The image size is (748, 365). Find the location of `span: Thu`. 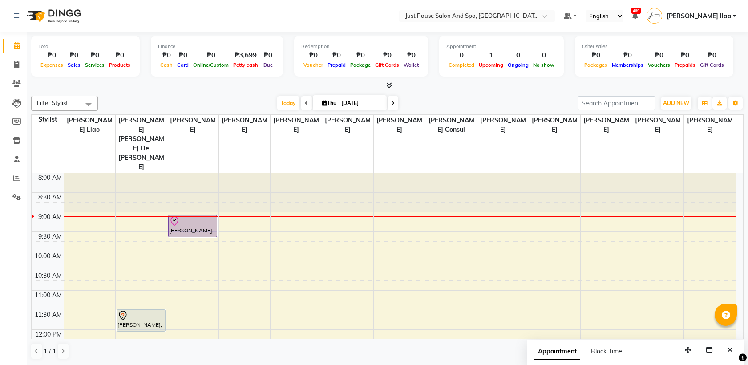

span: Thu is located at coordinates (329, 103).